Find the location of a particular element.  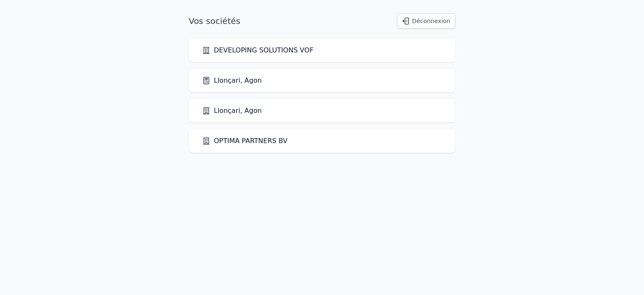

h1: Vos sociétés is located at coordinates (214, 21).